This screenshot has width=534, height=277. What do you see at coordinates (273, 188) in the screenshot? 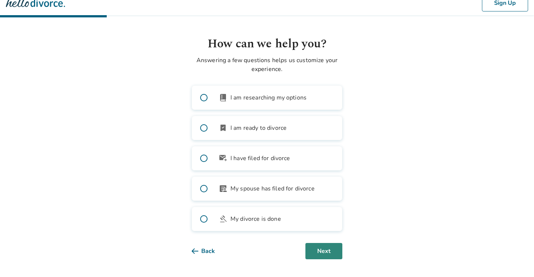
I see `span: My spouse has filed for divorce` at bounding box center [273, 188].